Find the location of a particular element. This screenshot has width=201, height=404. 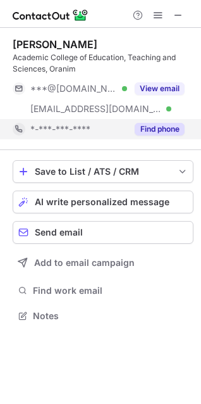

button: Find work email is located at coordinates (103, 291).